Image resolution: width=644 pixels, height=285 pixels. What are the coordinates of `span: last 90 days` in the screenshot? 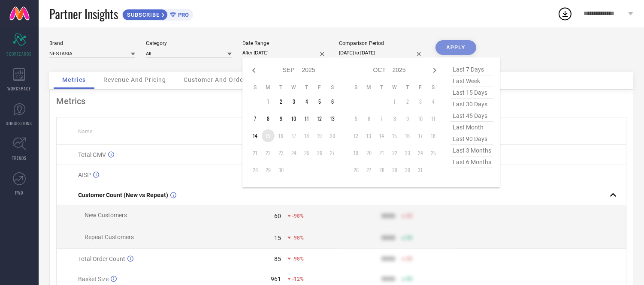 It's located at (472, 139).